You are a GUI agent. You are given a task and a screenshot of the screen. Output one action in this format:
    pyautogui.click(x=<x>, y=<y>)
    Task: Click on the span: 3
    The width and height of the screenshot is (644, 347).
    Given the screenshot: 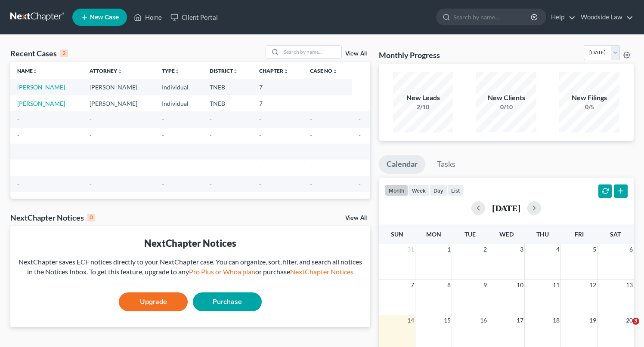 What is the action you would take?
    pyautogui.click(x=636, y=321)
    